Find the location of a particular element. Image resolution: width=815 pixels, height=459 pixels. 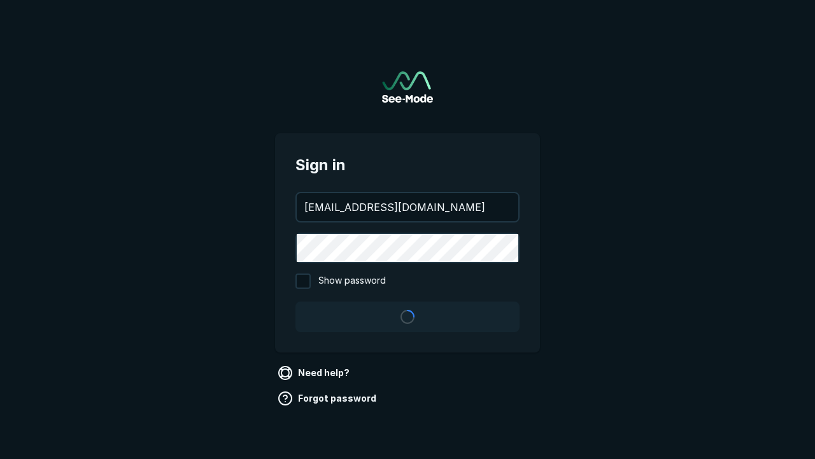

a: Forgot password is located at coordinates (328, 398).